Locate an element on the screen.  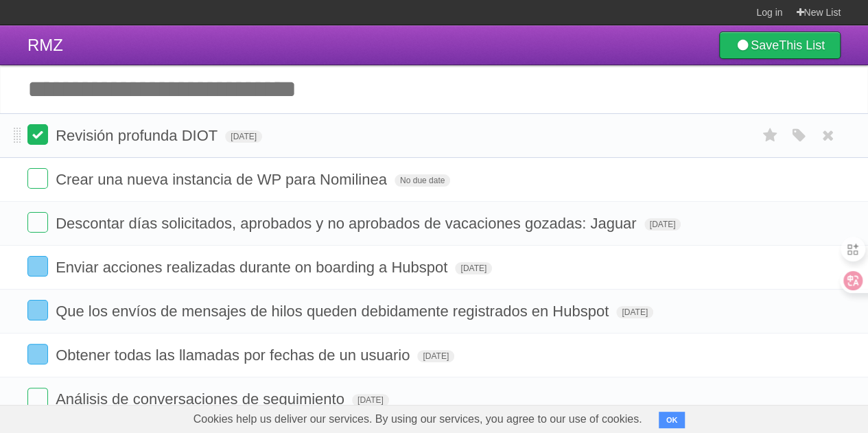
a: SaveThis List is located at coordinates (779, 45).